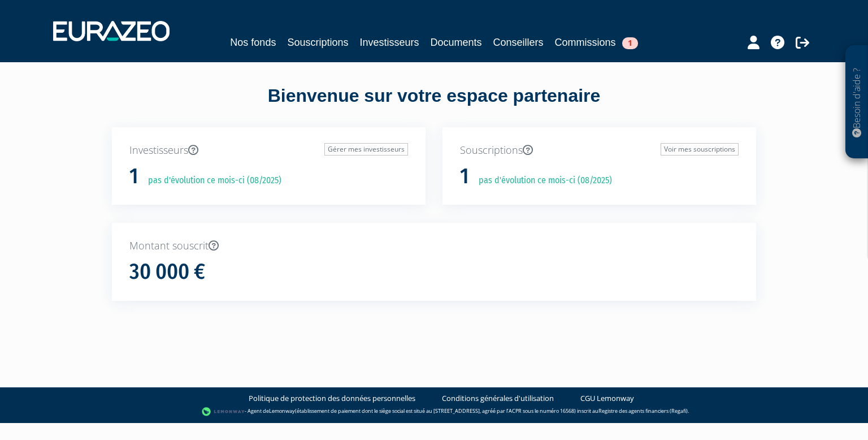  I want to click on a: Commissions1, so click(597, 43).